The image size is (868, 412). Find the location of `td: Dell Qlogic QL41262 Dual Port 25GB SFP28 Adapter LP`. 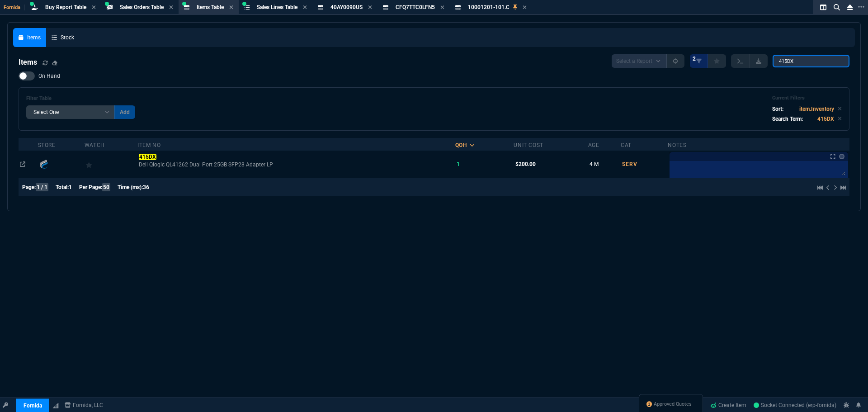

td: Dell Qlogic QL41262 Dual Port 25GB SFP28 Adapter LP is located at coordinates (296, 164).